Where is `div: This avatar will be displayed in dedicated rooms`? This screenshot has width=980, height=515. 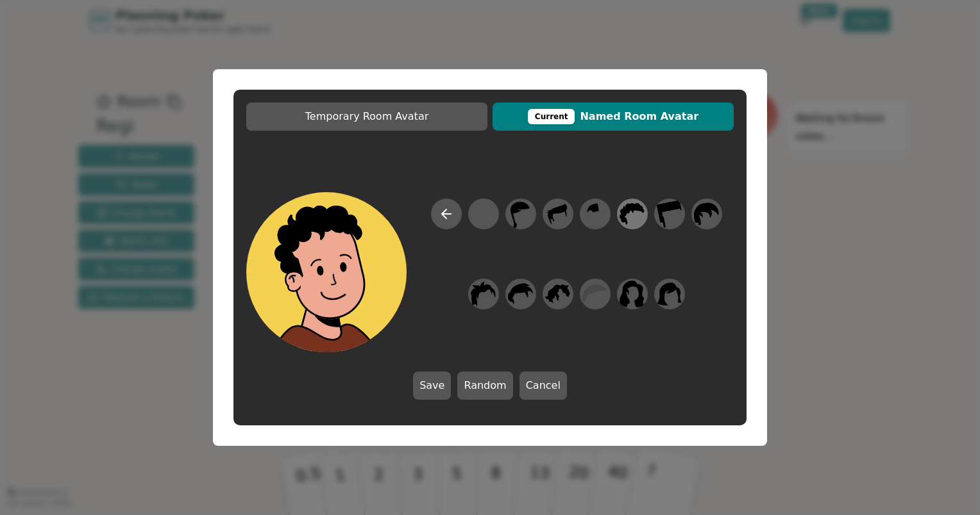 div: This avatar will be displayed in dedicated rooms is located at coordinates (551, 117).